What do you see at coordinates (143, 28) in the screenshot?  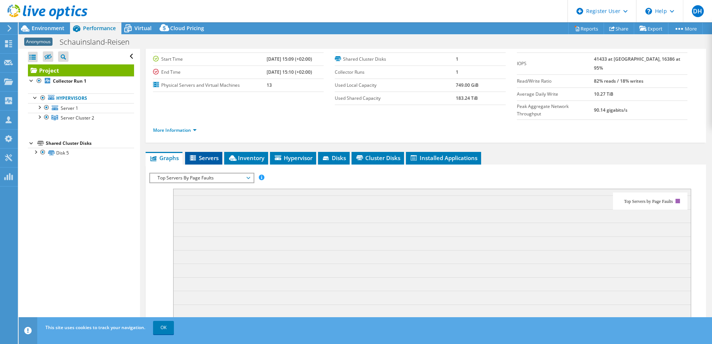 I see `span: Virtual` at bounding box center [143, 28].